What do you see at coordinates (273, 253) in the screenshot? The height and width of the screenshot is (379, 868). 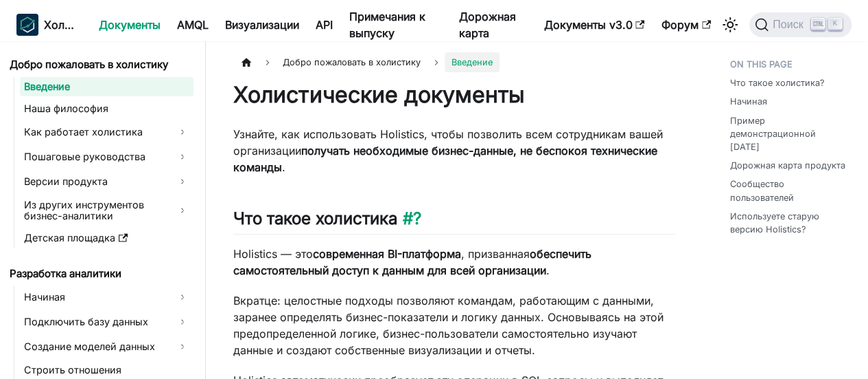 I see `font: Holistics — это` at bounding box center [273, 253].